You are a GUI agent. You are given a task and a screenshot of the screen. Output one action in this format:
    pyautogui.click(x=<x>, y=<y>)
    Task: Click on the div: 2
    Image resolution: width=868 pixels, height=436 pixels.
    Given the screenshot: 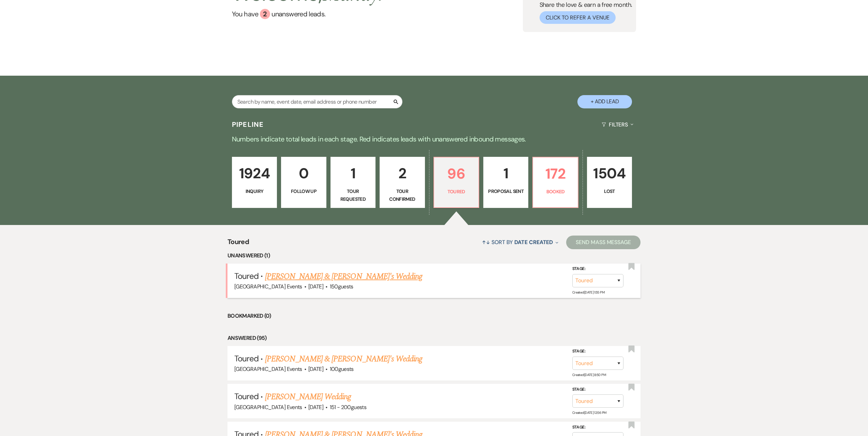 What is the action you would take?
    pyautogui.click(x=265, y=14)
    